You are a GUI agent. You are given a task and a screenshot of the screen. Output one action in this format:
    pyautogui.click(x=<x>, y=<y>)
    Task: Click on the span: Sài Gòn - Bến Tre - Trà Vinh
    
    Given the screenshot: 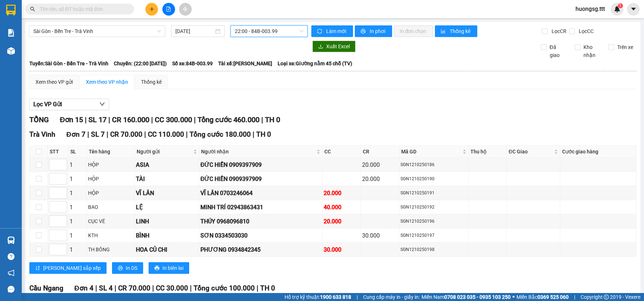 What is the action you would take?
    pyautogui.click(x=97, y=31)
    